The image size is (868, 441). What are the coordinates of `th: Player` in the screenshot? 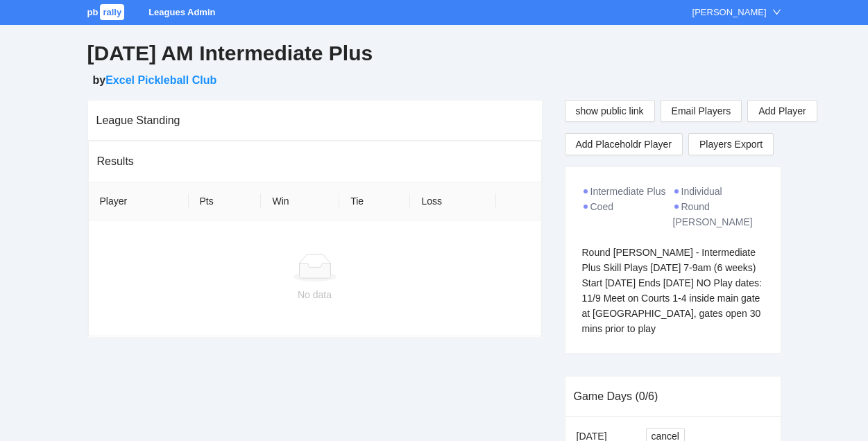 It's located at (139, 201).